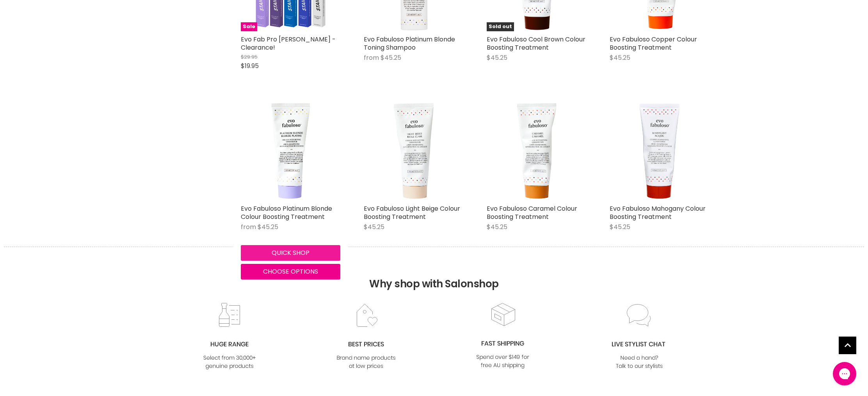  I want to click on button: Quick shop, so click(290, 253).